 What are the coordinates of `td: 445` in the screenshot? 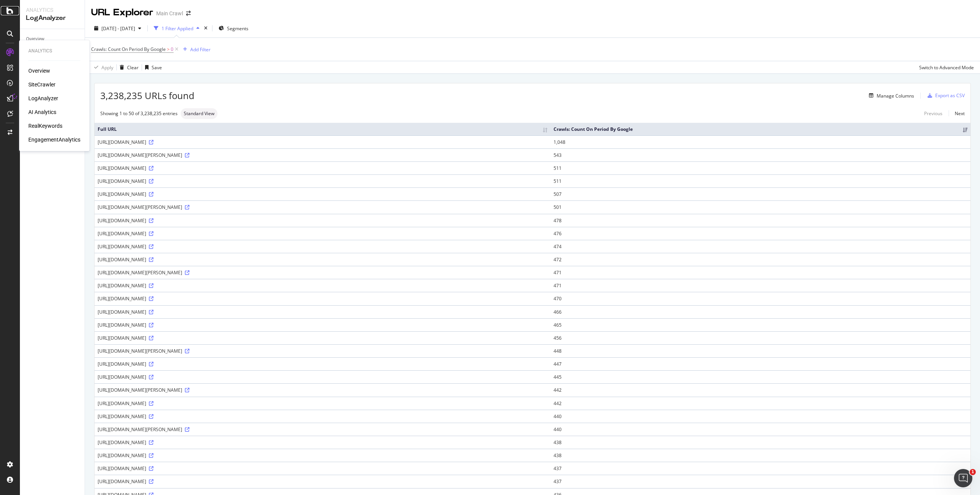 It's located at (760, 377).